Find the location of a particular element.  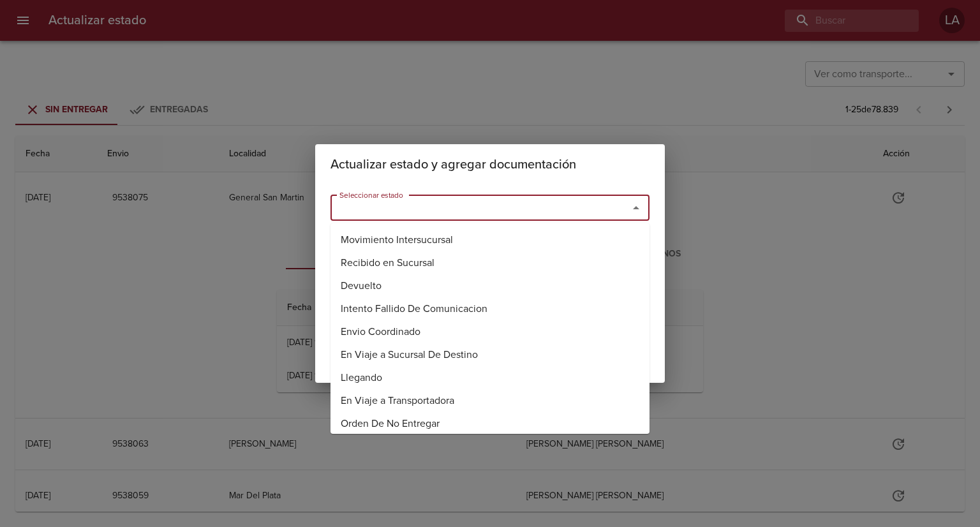

li: Orden De No Entregar is located at coordinates (490, 424).